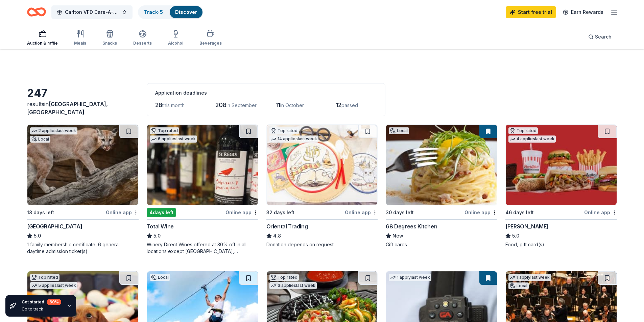  I want to click on div: Meals, so click(80, 44).